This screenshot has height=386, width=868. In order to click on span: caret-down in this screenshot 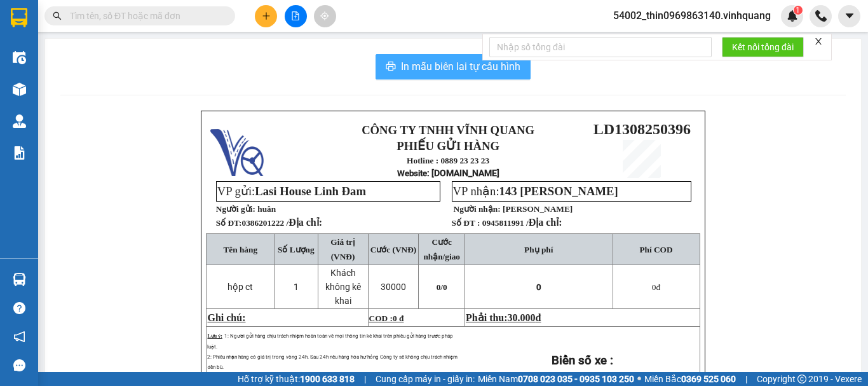, I will do `click(850, 16)`.